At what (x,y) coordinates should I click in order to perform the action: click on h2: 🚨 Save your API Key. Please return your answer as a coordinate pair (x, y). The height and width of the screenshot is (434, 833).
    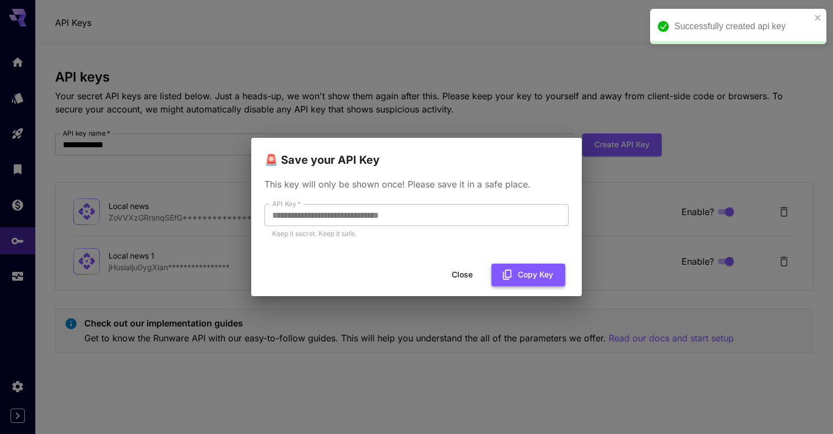
    Looking at the image, I should click on (416, 153).